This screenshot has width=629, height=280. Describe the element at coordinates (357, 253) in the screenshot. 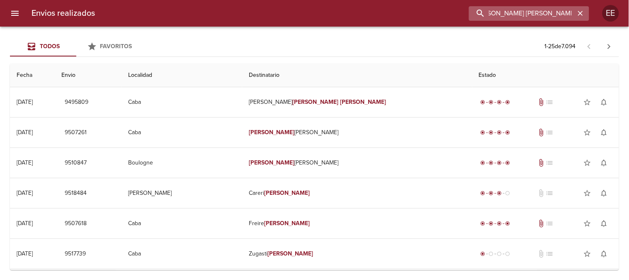

I see `td: Zugasti` at that location.